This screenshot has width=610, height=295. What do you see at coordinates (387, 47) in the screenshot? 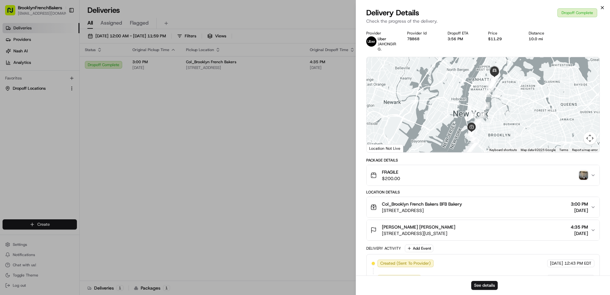
I see `span: JAHONGIR G.` at bounding box center [387, 47].